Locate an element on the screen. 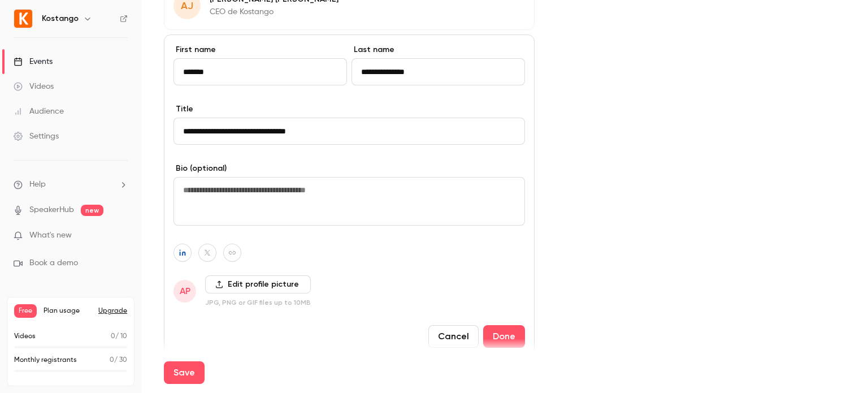 This screenshot has width=868, height=393. label: First name is located at coordinates (260, 50).